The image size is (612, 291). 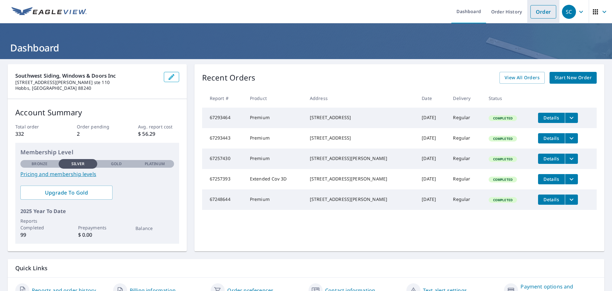 I want to click on th: Delivery, so click(x=466, y=98).